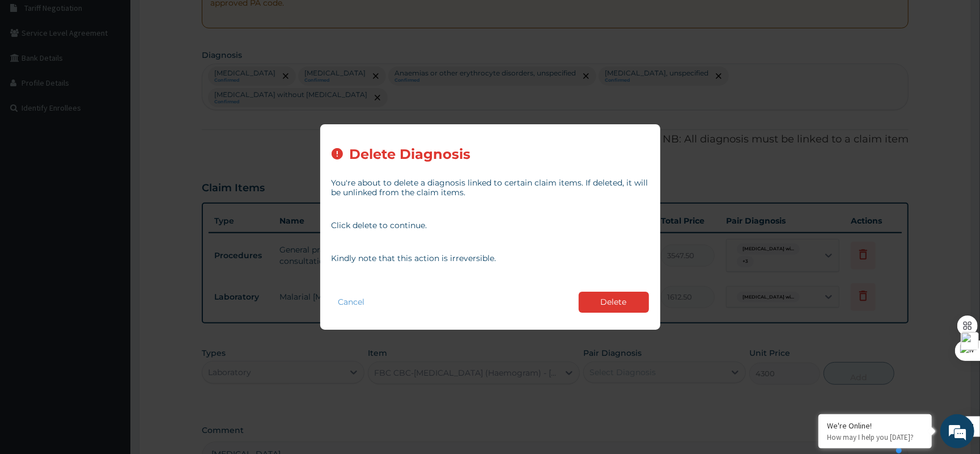 The image size is (980, 454). I want to click on button: Cancel, so click(351, 302).